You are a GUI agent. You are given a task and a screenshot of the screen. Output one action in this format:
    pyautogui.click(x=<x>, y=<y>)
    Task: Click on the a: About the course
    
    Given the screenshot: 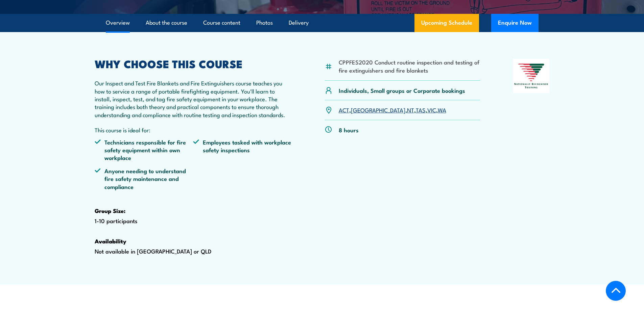 What is the action you would take?
    pyautogui.click(x=166, y=23)
    